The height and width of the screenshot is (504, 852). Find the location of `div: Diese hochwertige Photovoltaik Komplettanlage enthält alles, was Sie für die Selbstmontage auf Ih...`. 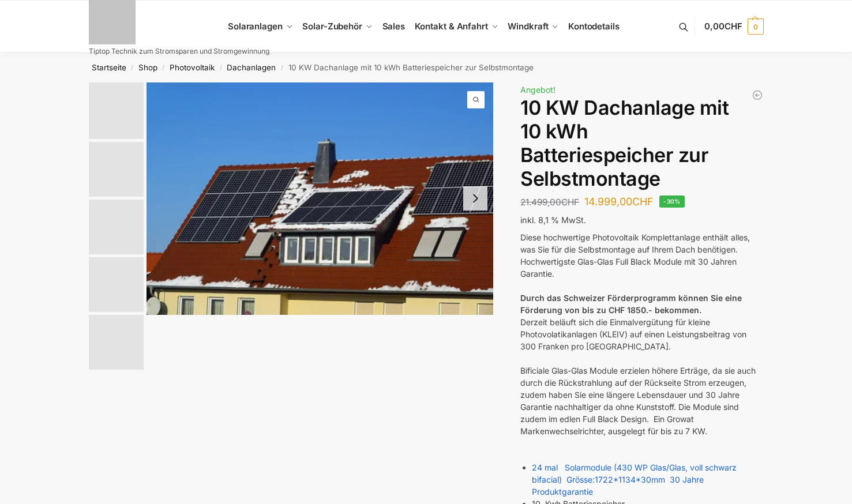

div: Diese hochwertige Photovoltaik Komplettanlage enthält alles, was Sie für die Selbstmontage auf Ih... is located at coordinates (642, 244).